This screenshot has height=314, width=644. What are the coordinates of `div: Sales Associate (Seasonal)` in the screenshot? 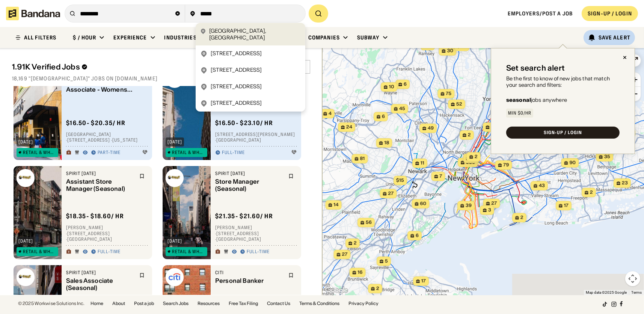 It's located at (100, 284).